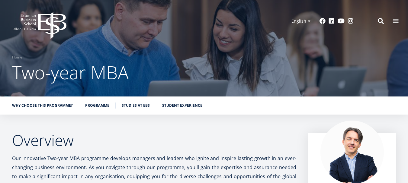 The height and width of the screenshot is (183, 408). Describe the element at coordinates (70, 72) in the screenshot. I see `span: Two-year MBA` at that location.